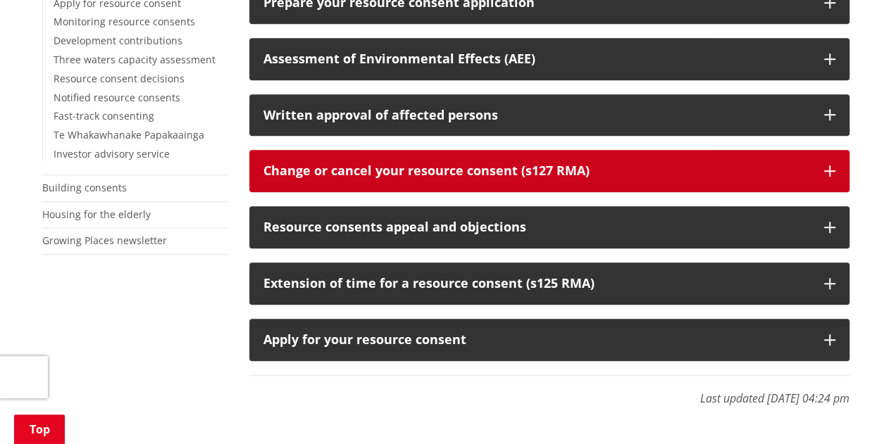 This screenshot has height=444, width=891. What do you see at coordinates (124, 21) in the screenshot?
I see `a: Monitoring resource consents` at bounding box center [124, 21].